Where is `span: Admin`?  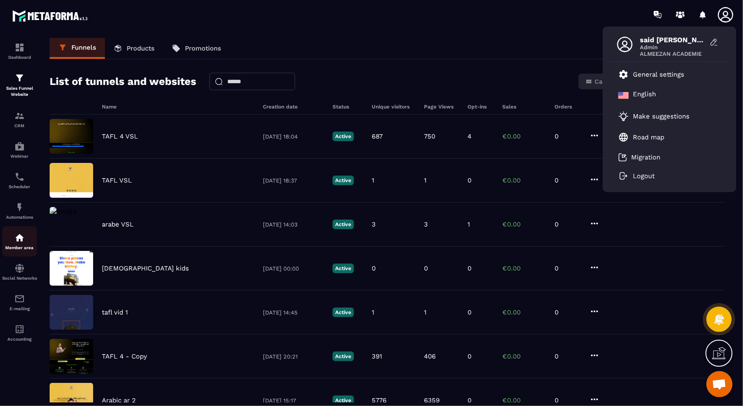
span: Admin is located at coordinates (673, 47).